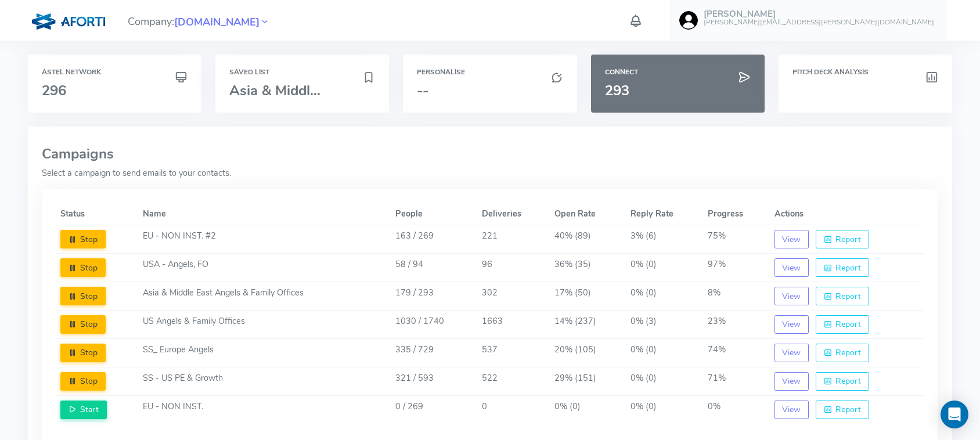 The width and height of the screenshot is (980, 440). What do you see at coordinates (736, 352) in the screenshot?
I see `td: 74%` at bounding box center [736, 352].